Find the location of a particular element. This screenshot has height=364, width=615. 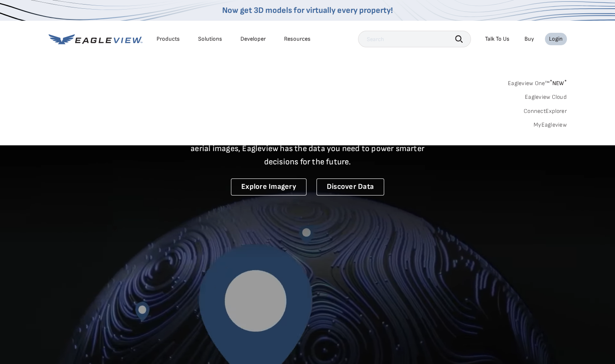

div: Talk To Us is located at coordinates (497, 39).